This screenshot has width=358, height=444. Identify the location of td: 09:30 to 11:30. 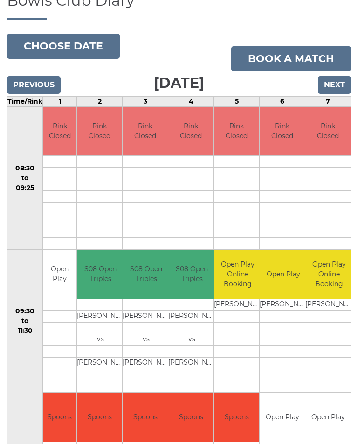
(25, 321).